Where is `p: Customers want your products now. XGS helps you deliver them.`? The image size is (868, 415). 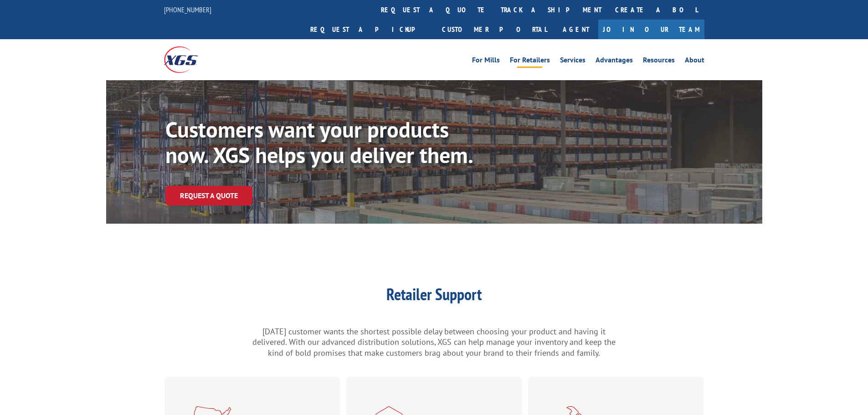 p: Customers want your products now. XGS helps you deliver them. is located at coordinates (328, 142).